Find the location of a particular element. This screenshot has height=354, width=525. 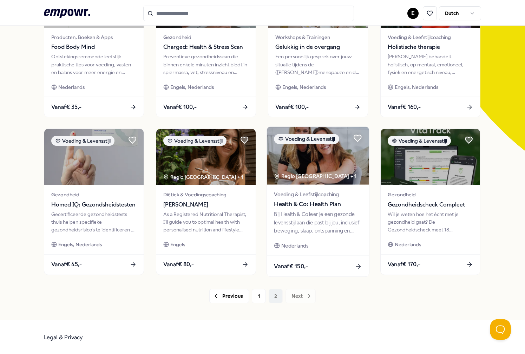

span: Food Body Mind is located at coordinates (94, 47).